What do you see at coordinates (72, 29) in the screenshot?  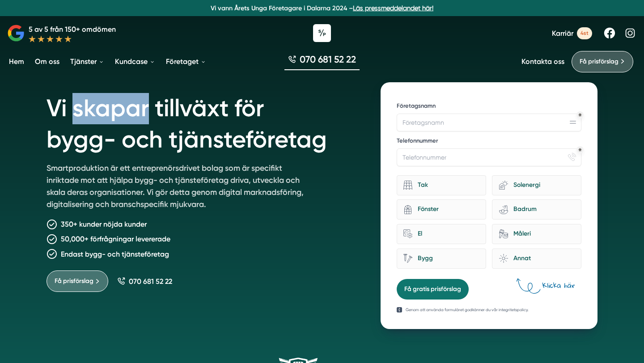 I see `p: 5 av 5 från 150+ omdömen` at bounding box center [72, 29].